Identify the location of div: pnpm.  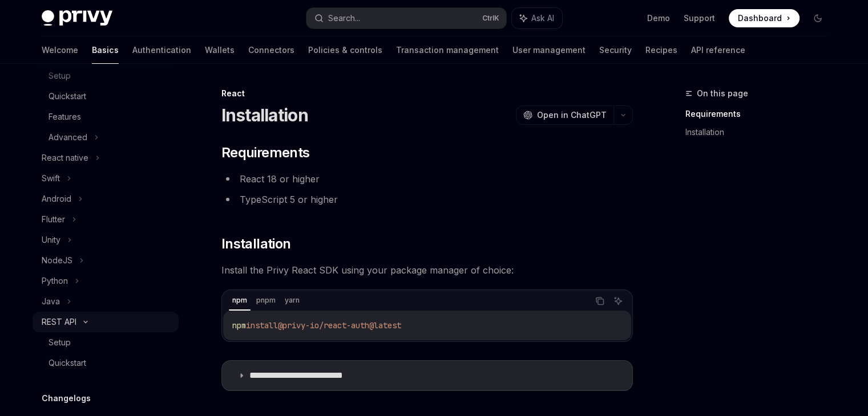
(266, 300).